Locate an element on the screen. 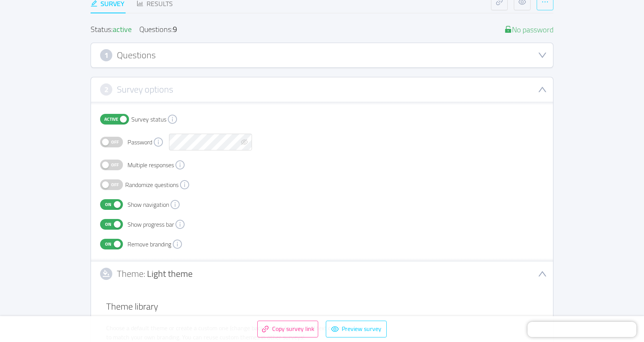  div: Status: is located at coordinates (111, 29).